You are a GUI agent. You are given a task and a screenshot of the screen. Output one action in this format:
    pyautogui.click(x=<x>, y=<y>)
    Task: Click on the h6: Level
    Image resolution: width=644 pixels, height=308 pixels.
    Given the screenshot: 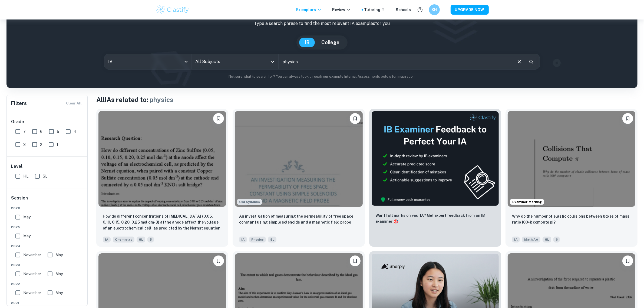 What is the action you would take?
    pyautogui.click(x=47, y=166)
    